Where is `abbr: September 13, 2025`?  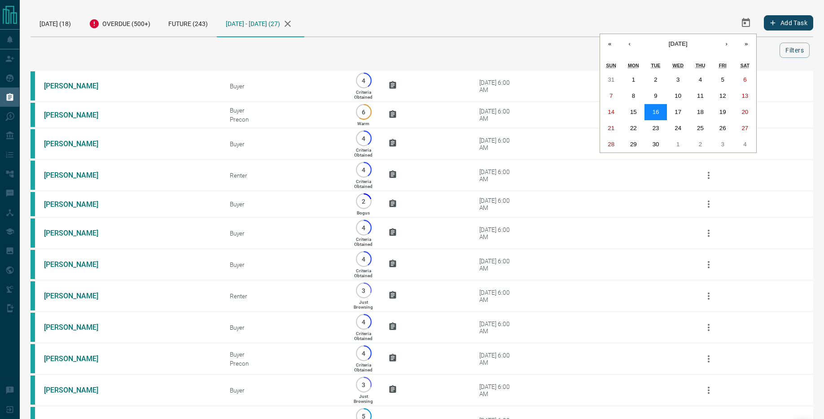
abbr: September 13, 2025 is located at coordinates (744, 96).